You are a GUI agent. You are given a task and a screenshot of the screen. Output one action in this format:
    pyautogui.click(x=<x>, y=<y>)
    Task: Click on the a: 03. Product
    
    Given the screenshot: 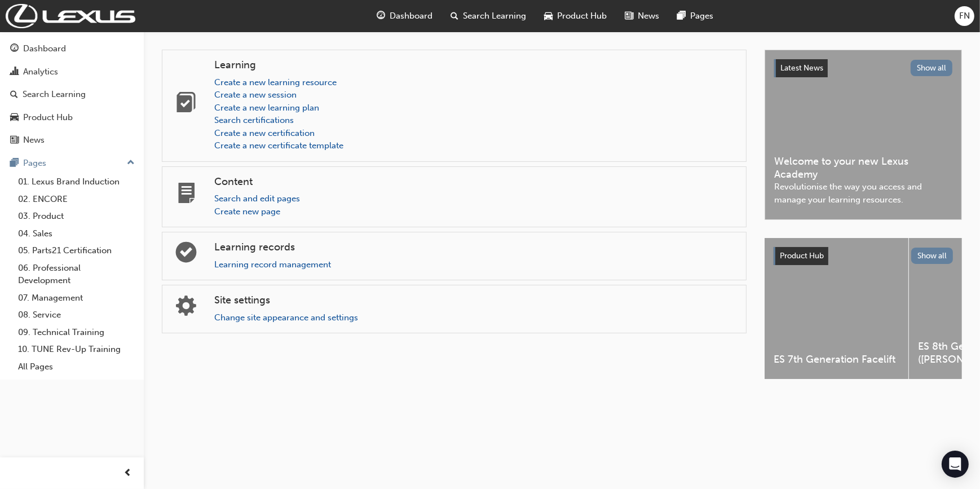 What is the action you would take?
    pyautogui.click(x=76, y=216)
    